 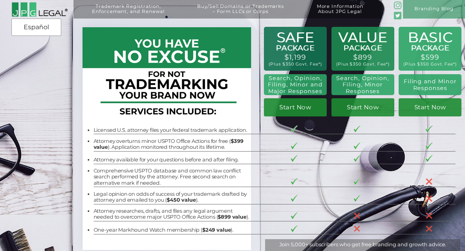 What do you see at coordinates (172, 130) in the screenshot?
I see `li: Licensed U.S. attorney files your federal trademark application.` at bounding box center [172, 130].